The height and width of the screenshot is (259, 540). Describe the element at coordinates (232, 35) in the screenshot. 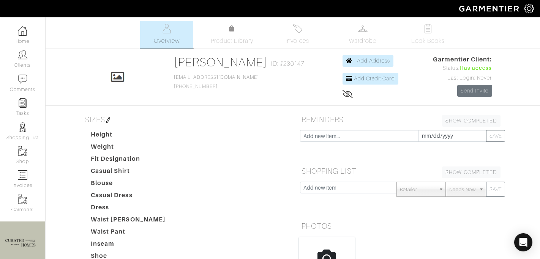

I see `a: Product Library` at that location.